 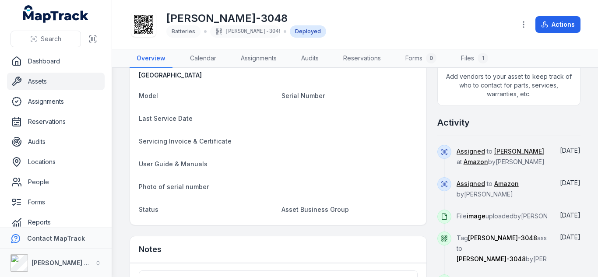 What do you see at coordinates (570, 182) in the screenshot?
I see `time: 25/08/2025, 7:40:02 am` at bounding box center [570, 182].